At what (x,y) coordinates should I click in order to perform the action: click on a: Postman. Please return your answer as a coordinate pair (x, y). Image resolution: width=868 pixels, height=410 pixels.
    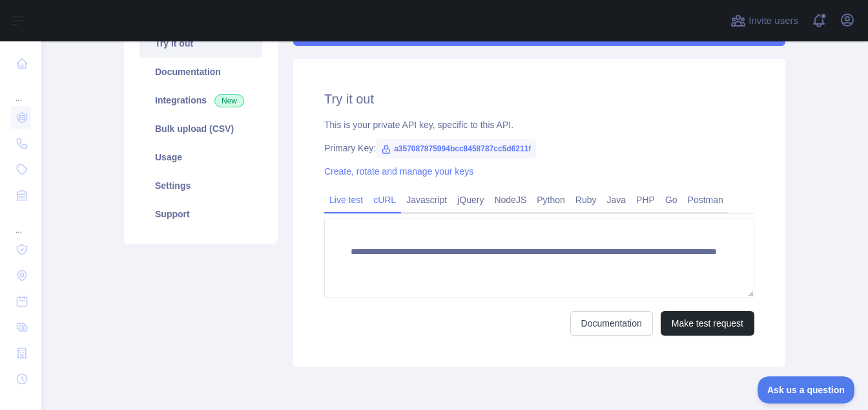
    Looking at the image, I should click on (705, 200).